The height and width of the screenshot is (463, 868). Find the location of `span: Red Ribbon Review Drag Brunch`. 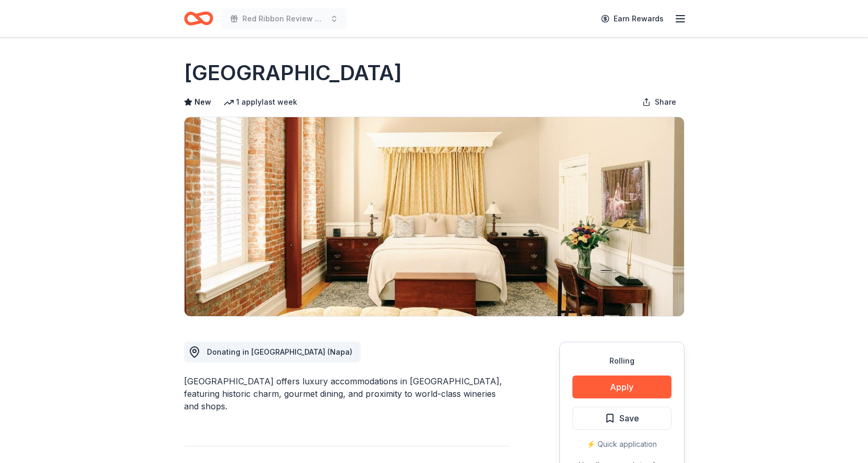

span: Red Ribbon Review Drag Brunch is located at coordinates (284, 19).